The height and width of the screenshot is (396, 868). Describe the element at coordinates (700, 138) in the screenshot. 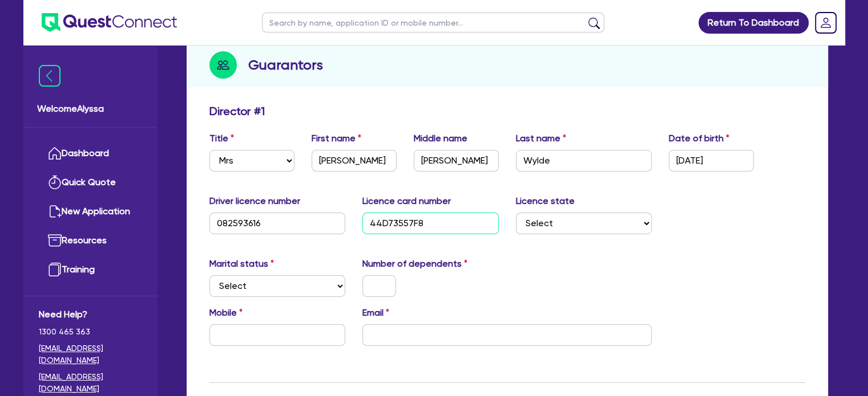

I see `label: Date of birth` at that location.